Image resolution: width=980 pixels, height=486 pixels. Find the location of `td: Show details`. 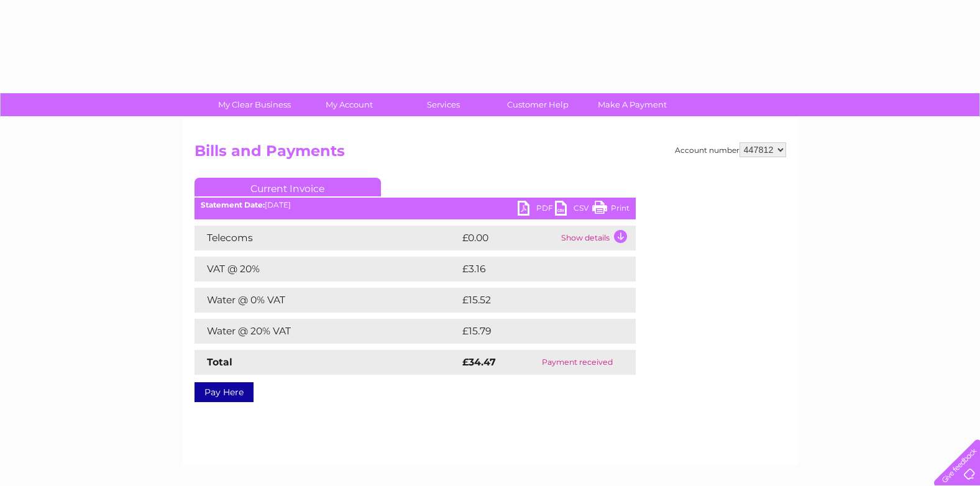

td: Show details is located at coordinates (596, 238).